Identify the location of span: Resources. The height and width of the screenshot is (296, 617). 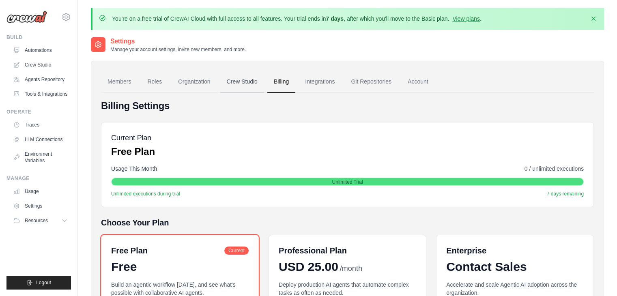
(36, 221).